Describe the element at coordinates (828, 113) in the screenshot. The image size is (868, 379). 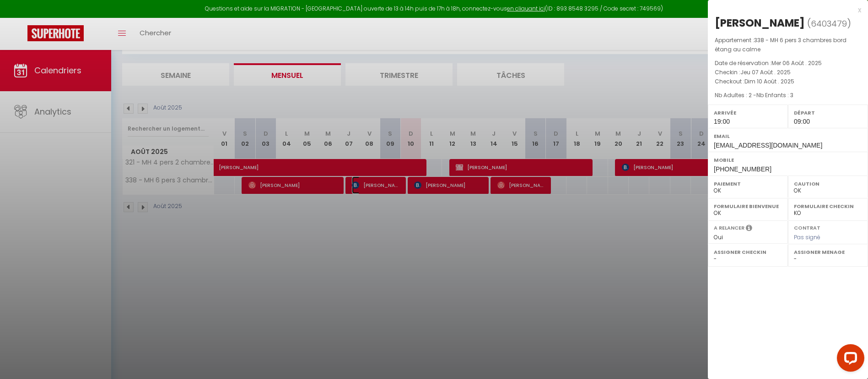
I see `label: Départ` at that location.